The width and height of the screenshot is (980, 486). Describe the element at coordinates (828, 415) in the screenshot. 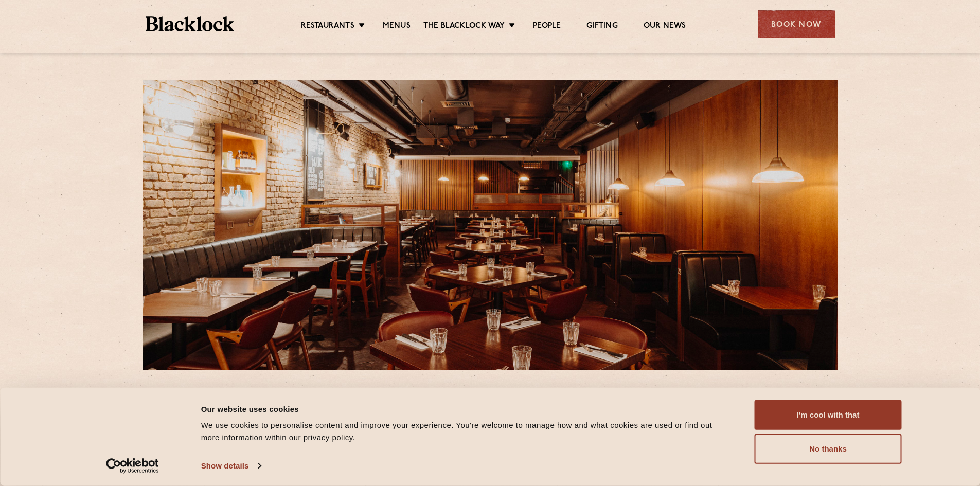

I see `button: I'm cool with that` at that location.